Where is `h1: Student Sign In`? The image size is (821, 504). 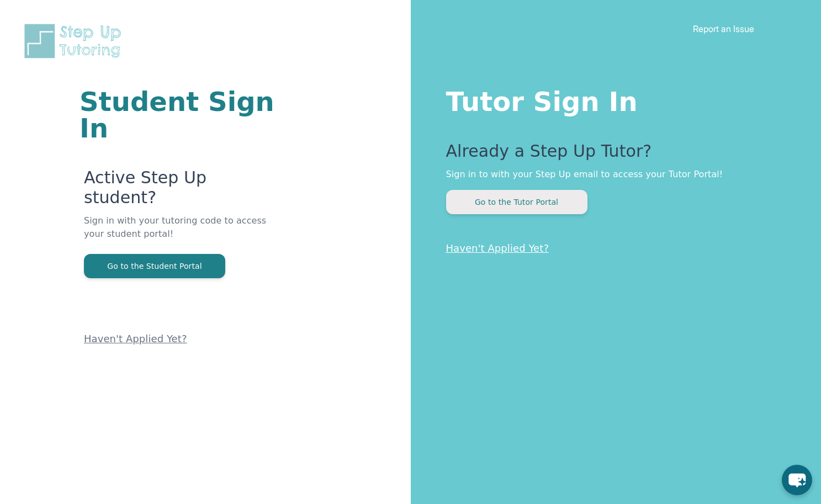
h1: Student Sign In is located at coordinates (179, 115).